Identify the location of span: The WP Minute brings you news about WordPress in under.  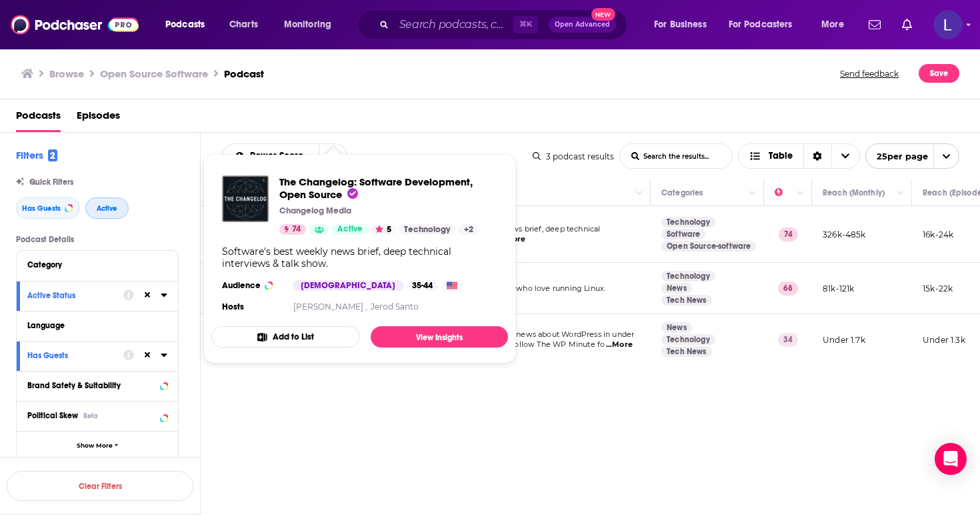
(524, 334).